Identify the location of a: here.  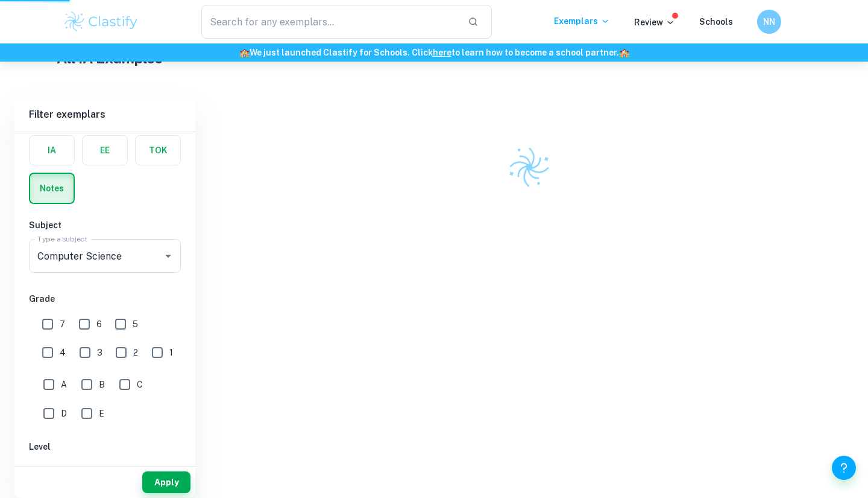
(441, 52).